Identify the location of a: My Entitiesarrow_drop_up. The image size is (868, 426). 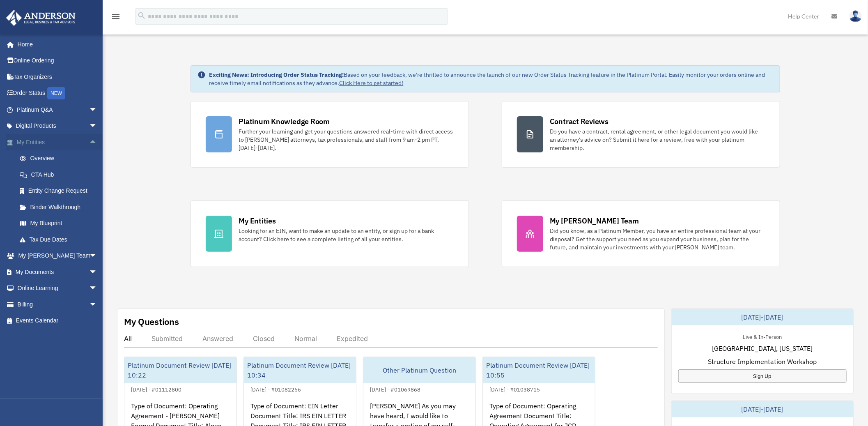
(58, 142).